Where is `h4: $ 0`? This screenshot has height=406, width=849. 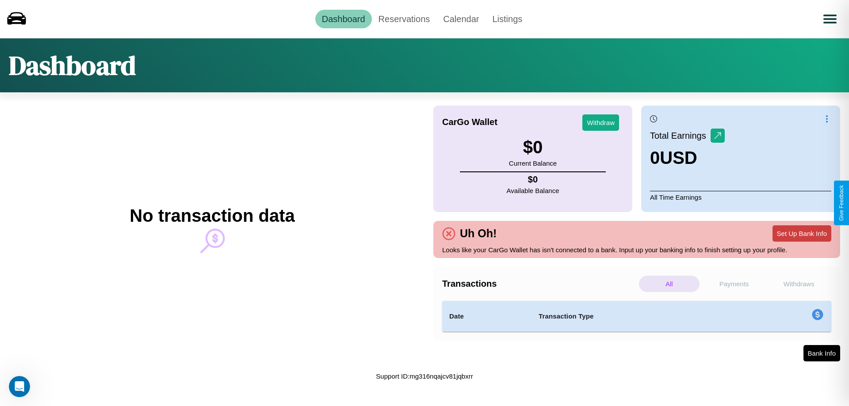 h4: $ 0 is located at coordinates (533, 179).